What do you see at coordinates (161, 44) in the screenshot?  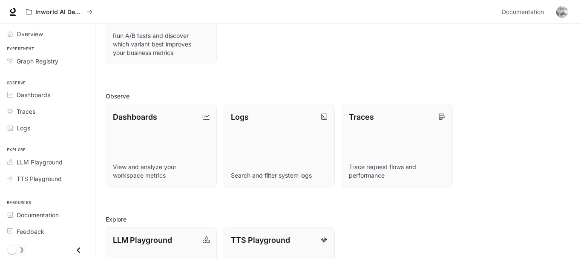 I see `p: Run A/B tests and discover which variant best improves your business metrics` at bounding box center [161, 44].